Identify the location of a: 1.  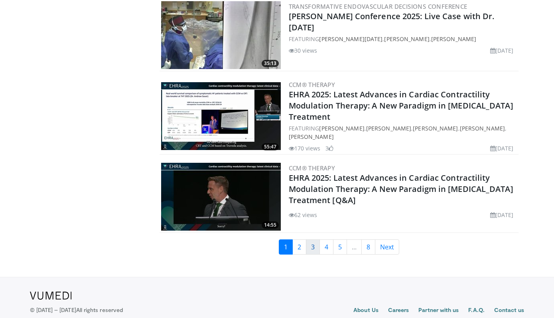
(286, 247).